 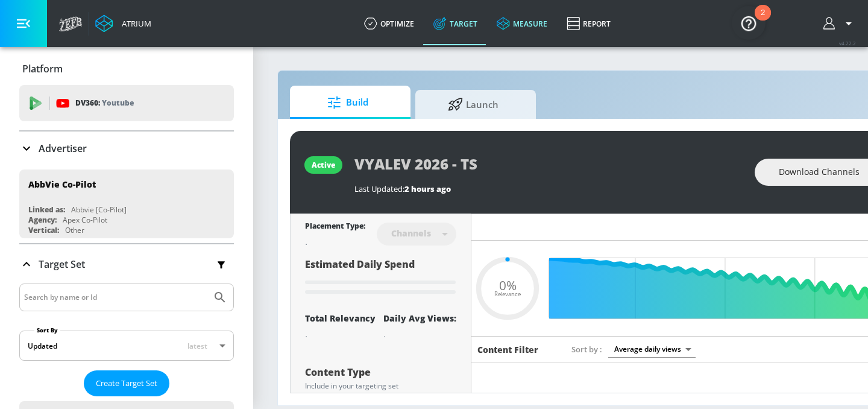 What do you see at coordinates (127, 383) in the screenshot?
I see `span: Create Target Set` at bounding box center [127, 383].